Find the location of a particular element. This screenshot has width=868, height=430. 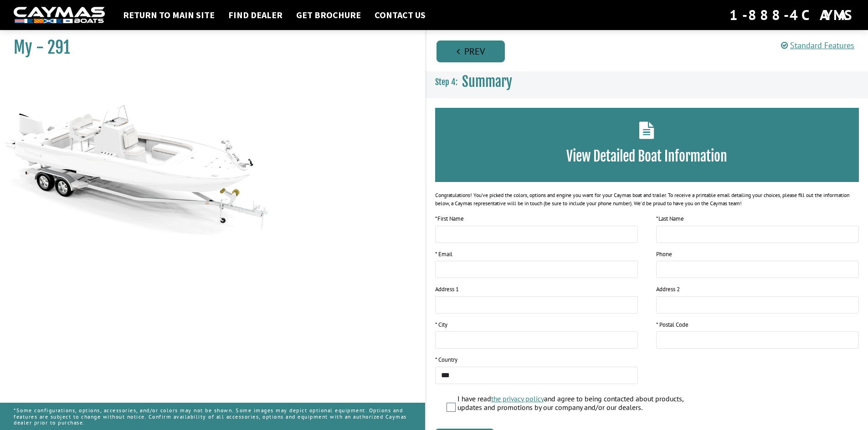

p: *Some configurations, options, accessories, and/or colors may not be shown. Some images may depic... is located at coordinates (212, 416).